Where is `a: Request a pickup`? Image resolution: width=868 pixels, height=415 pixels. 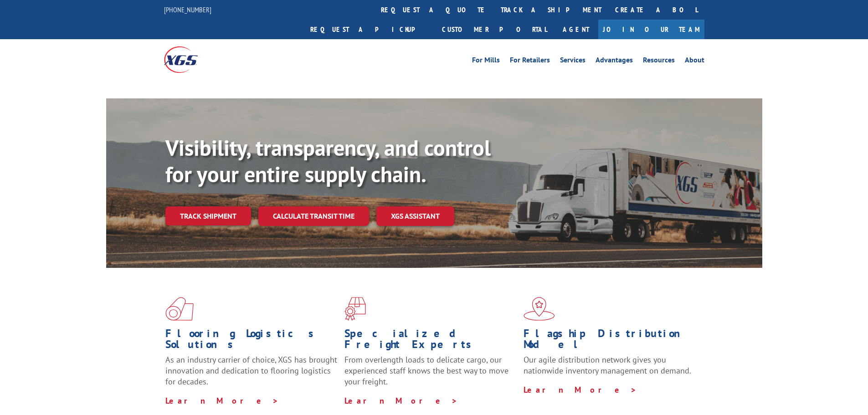
a: Request a pickup is located at coordinates (369, 29).